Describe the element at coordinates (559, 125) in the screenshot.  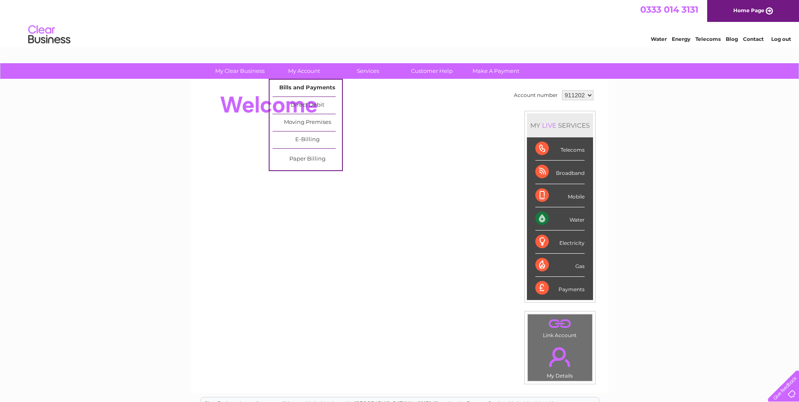
I see `div: MY SERVICES` at that location.